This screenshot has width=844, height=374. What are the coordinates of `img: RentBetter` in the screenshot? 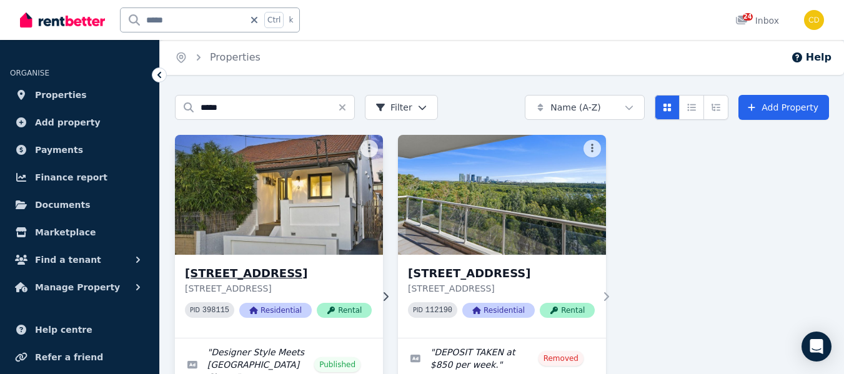 It's located at (62, 20).